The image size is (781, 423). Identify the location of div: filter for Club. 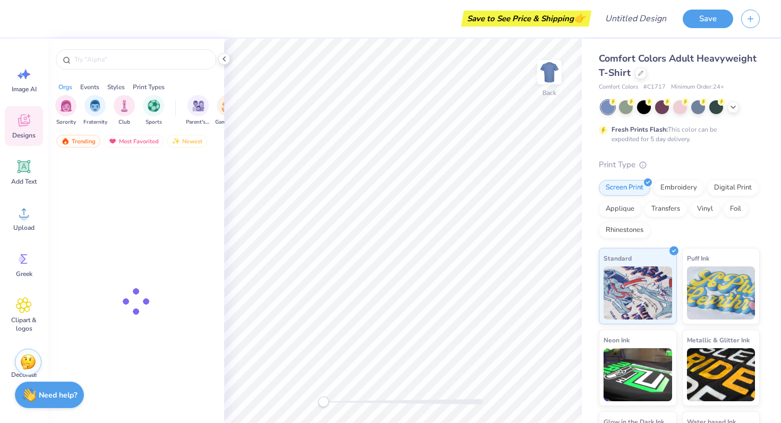
(124, 111).